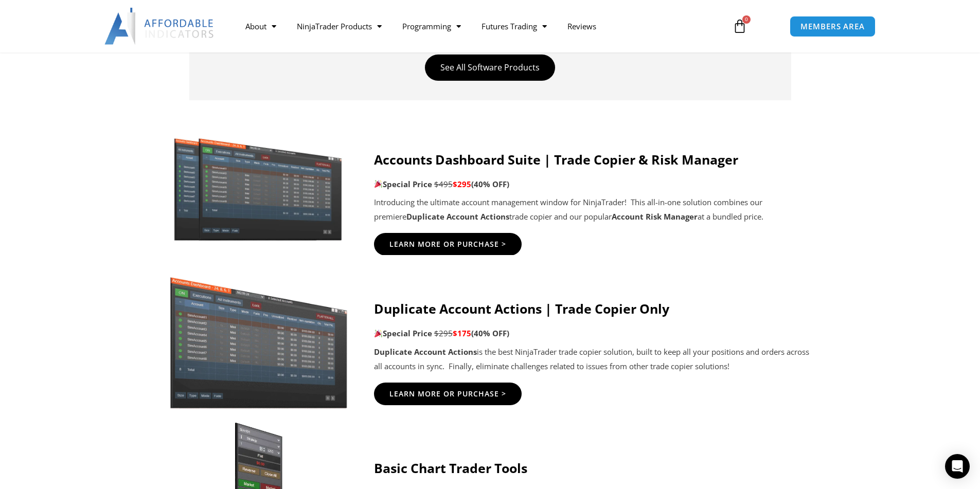 This screenshot has width=980, height=489. Describe the element at coordinates (833, 26) in the screenshot. I see `a: MEMBERS AREA` at that location.